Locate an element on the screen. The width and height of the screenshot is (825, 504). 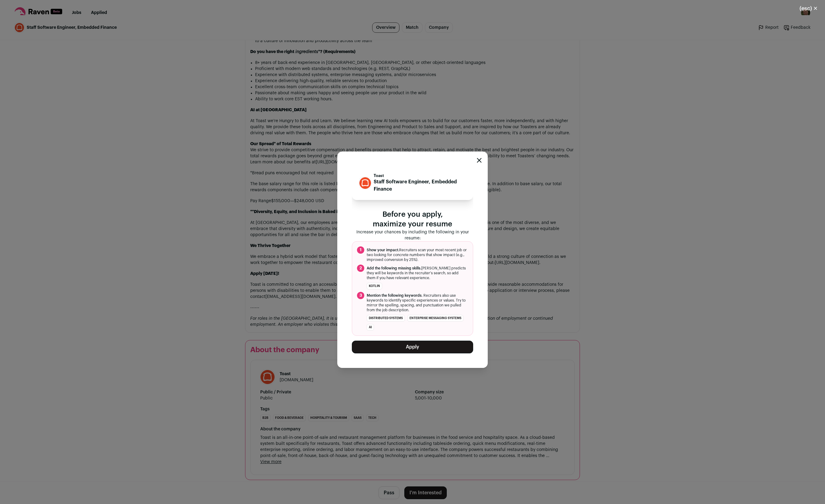
li: enterprise messaging systems is located at coordinates (435, 318).